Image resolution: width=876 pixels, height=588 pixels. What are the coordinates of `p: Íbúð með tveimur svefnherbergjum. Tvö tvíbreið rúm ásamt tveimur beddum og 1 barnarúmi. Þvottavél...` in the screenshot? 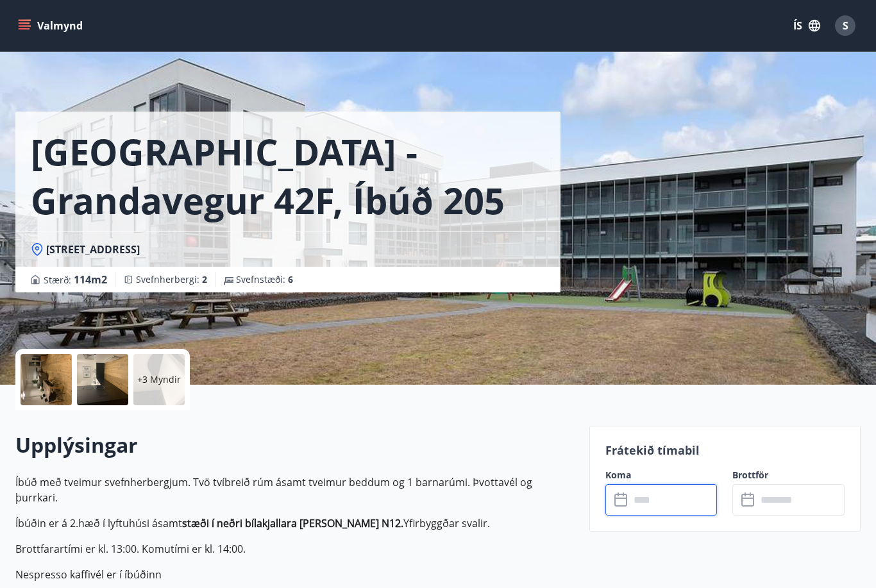 It's located at (294, 490).